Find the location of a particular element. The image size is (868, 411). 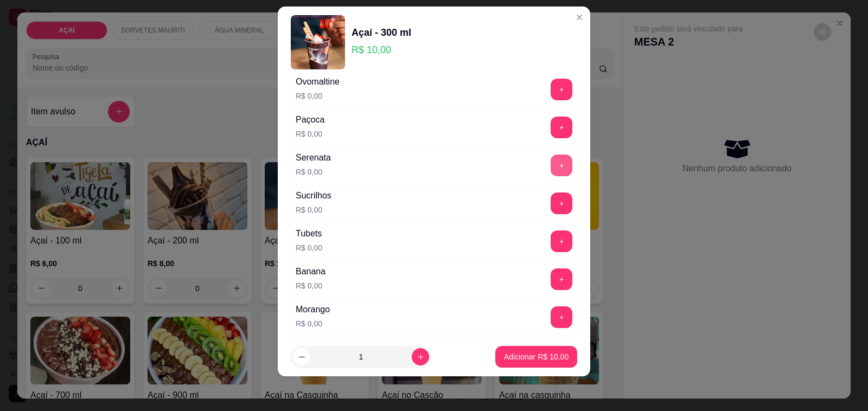

div: Serenata is located at coordinates (313, 157).